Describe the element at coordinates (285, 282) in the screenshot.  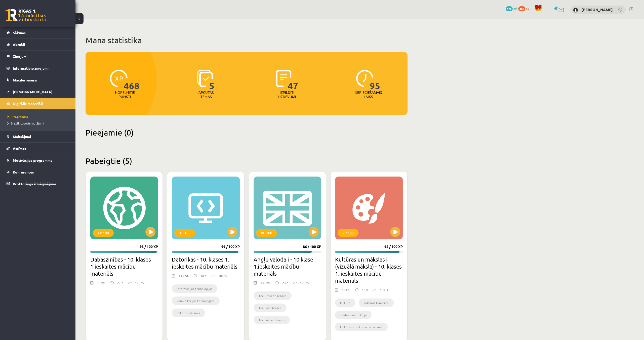
I see `p: 23 h` at that location.